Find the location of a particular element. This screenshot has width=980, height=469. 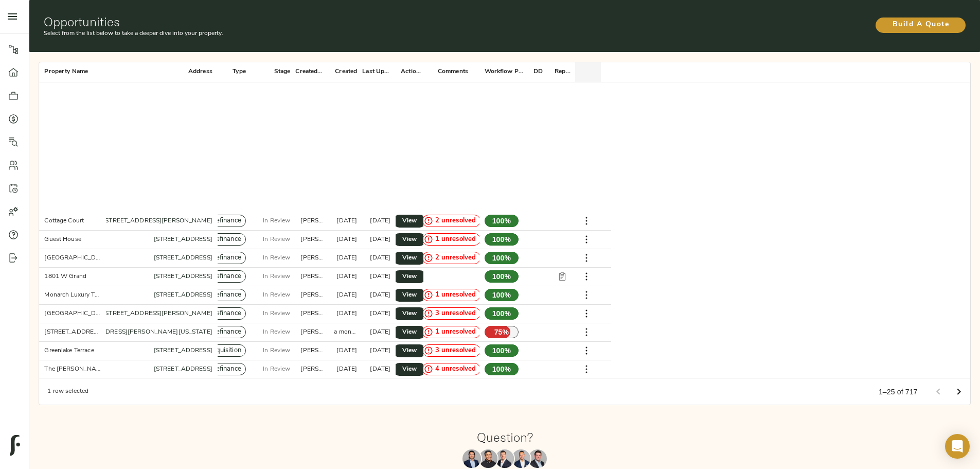

span: 4 unresolved is located at coordinates (456, 369).